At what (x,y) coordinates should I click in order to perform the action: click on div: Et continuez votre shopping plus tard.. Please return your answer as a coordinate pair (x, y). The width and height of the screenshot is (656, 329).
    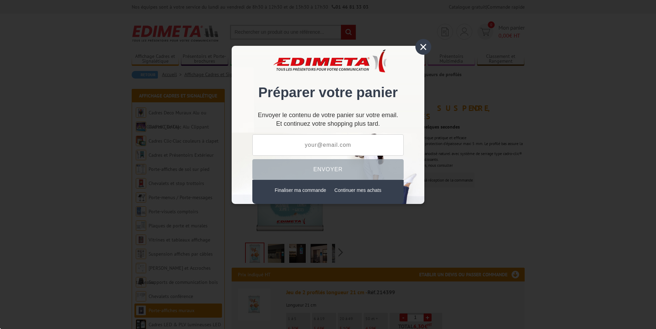
    Looking at the image, I should click on (328, 121).